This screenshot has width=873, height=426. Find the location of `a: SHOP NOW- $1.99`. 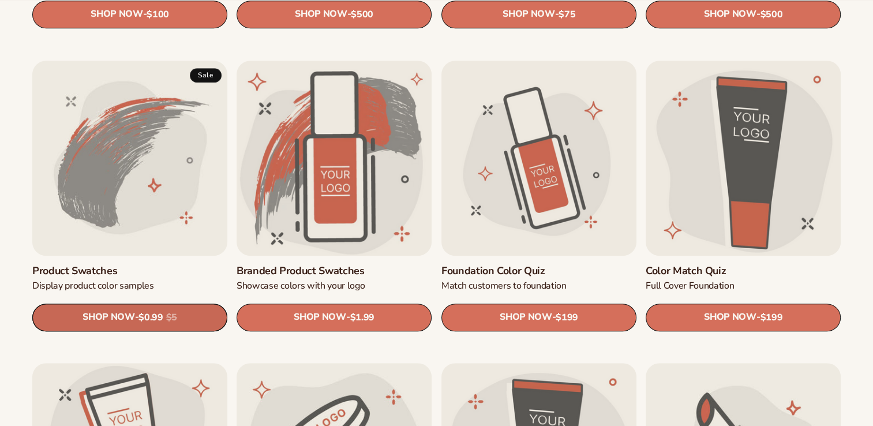

a: SHOP NOW- $1.99 is located at coordinates (334, 317).